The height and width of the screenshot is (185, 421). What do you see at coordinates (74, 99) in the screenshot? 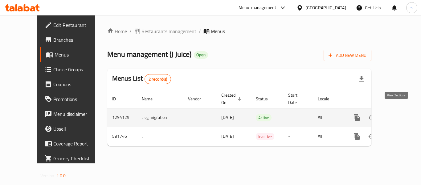
I see `a: Promotions` at bounding box center [74, 99].